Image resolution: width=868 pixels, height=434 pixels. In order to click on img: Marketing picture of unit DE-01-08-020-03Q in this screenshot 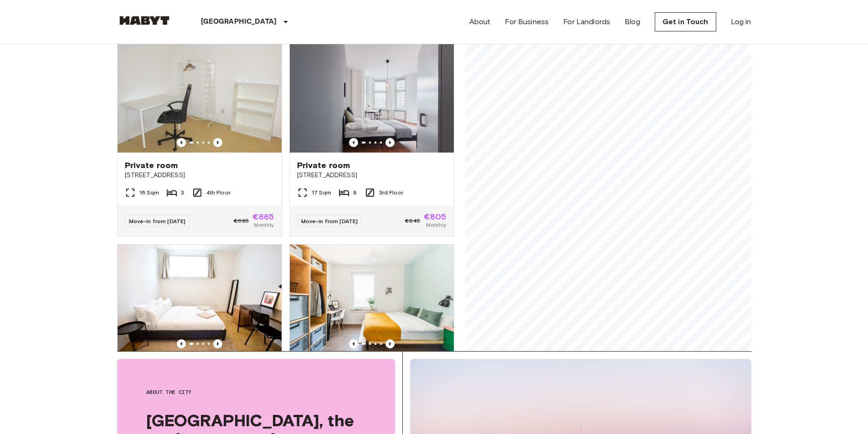, I will do `click(372, 298)`.